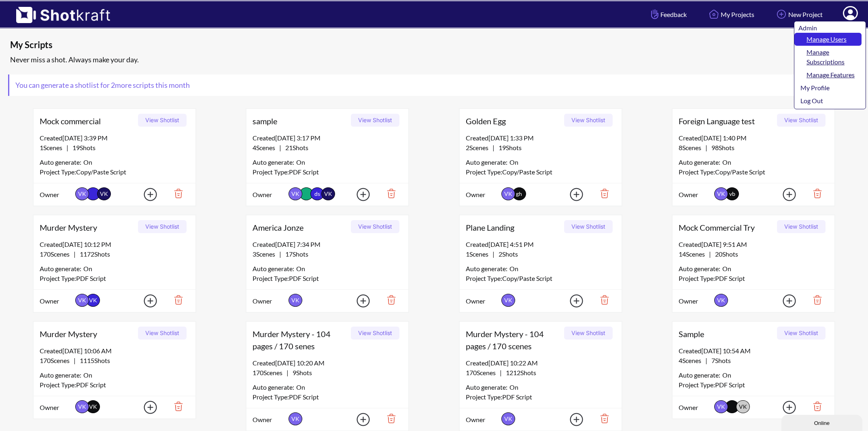 The image size is (868, 431). I want to click on div: Online, so click(40, 10).